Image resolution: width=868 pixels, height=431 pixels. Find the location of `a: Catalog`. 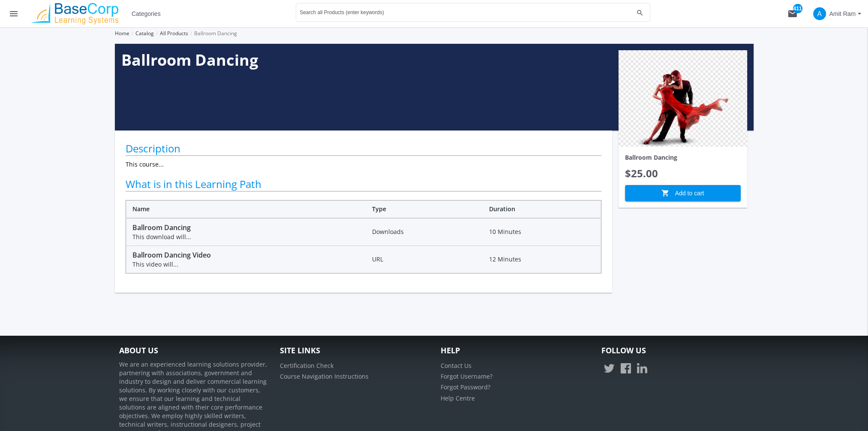

a: Catalog is located at coordinates (144, 33).